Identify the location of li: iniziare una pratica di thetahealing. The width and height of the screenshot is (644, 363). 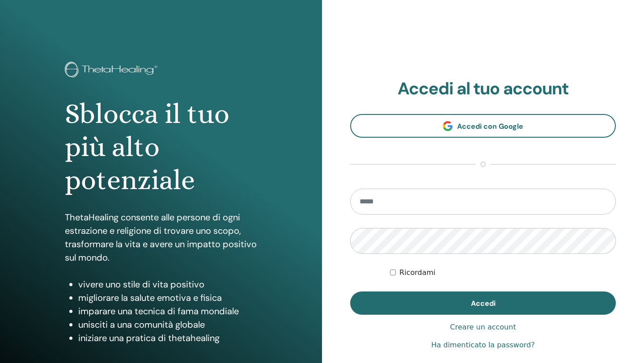
(168, 338).